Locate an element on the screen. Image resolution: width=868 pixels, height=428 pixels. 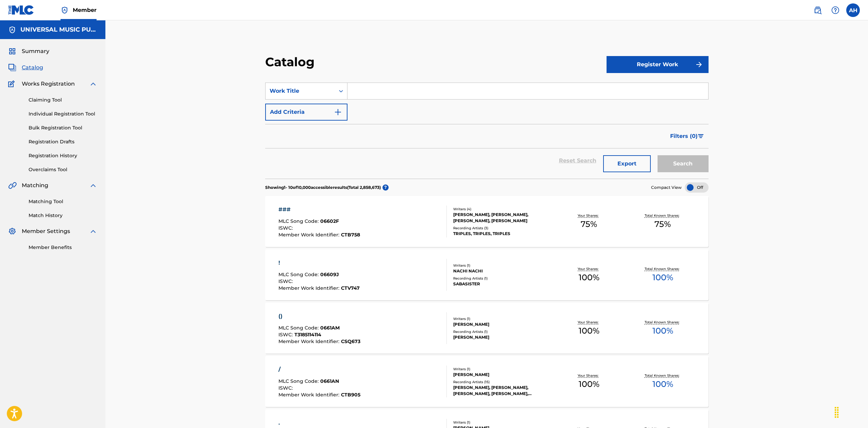
img: Member Settings is located at coordinates (12, 231).